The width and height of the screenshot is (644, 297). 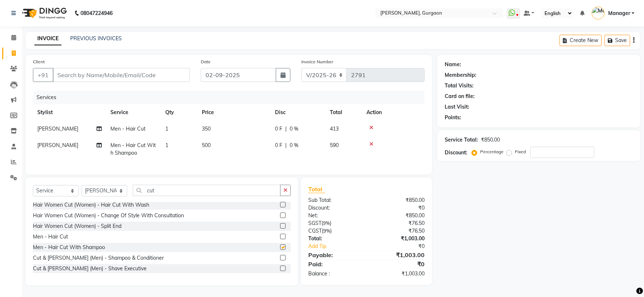 I want to click on label: Fixed, so click(x=520, y=152).